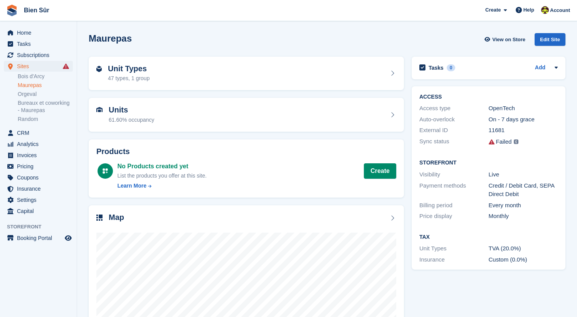 The width and height of the screenshot is (577, 317). I want to click on a: Units 61.60% occupancy, so click(246, 115).